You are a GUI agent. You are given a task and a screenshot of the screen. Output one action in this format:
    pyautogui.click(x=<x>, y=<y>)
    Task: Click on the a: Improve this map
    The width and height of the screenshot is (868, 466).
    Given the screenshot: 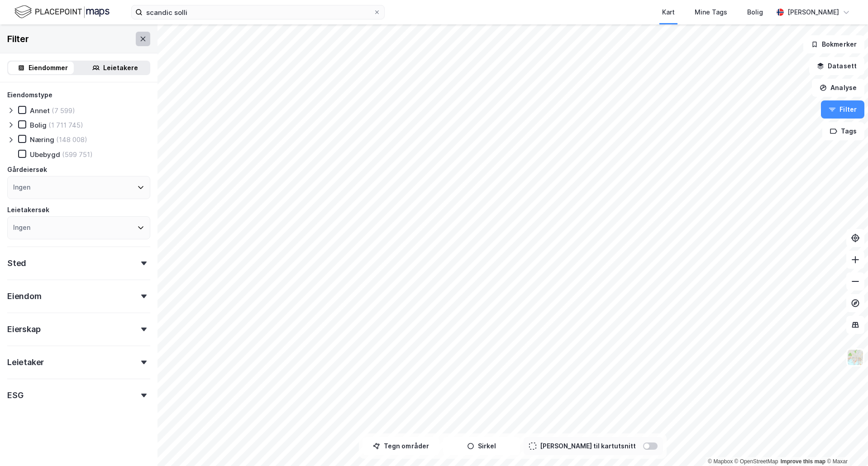 What is the action you would take?
    pyautogui.click(x=803, y=462)
    